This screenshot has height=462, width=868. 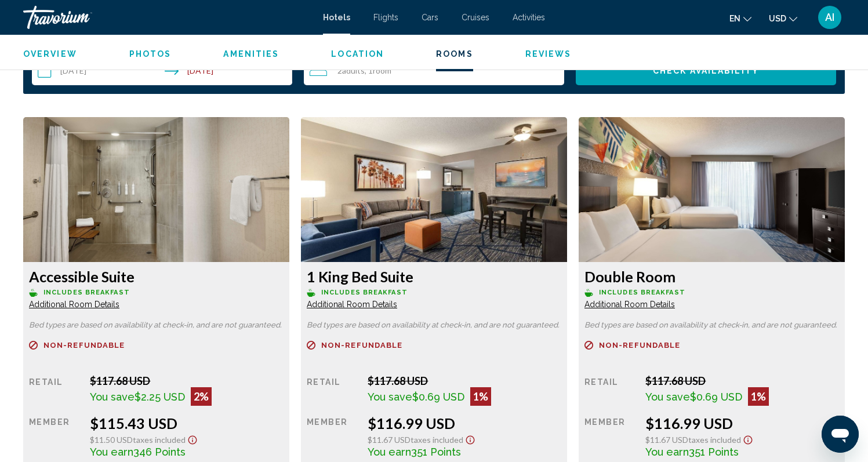 What do you see at coordinates (455, 54) in the screenshot?
I see `span: Rooms` at bounding box center [455, 54].